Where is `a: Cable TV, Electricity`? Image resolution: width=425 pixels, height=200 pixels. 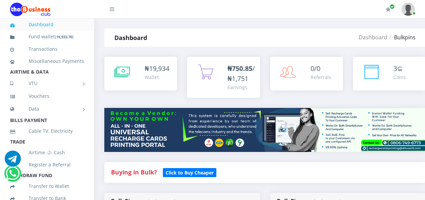 a: Cable TV, Electricity is located at coordinates (47, 131).